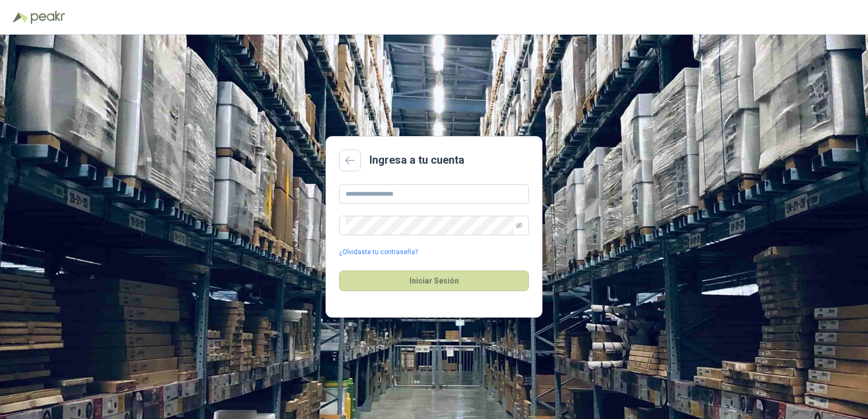 The width and height of the screenshot is (868, 419). Describe the element at coordinates (48, 18) in the screenshot. I see `img: Peakr` at that location.